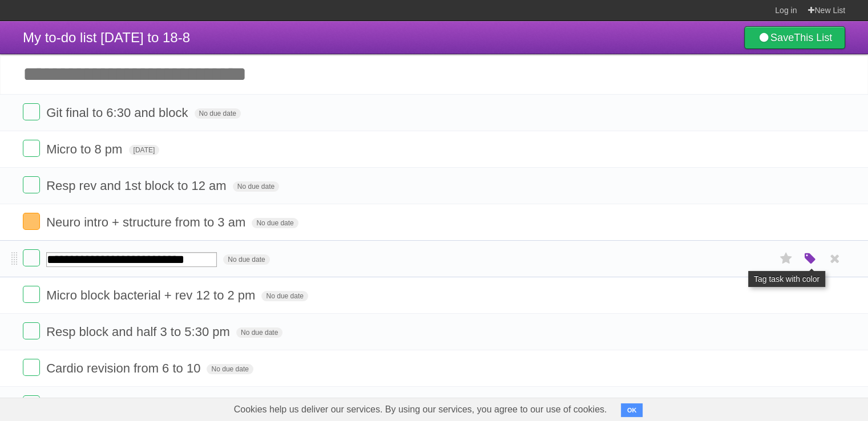  What do you see at coordinates (420, 410) in the screenshot?
I see `span: Cookies help us deliver our services. By using our services, you agree to our use of cookies.` at bounding box center [420, 410].